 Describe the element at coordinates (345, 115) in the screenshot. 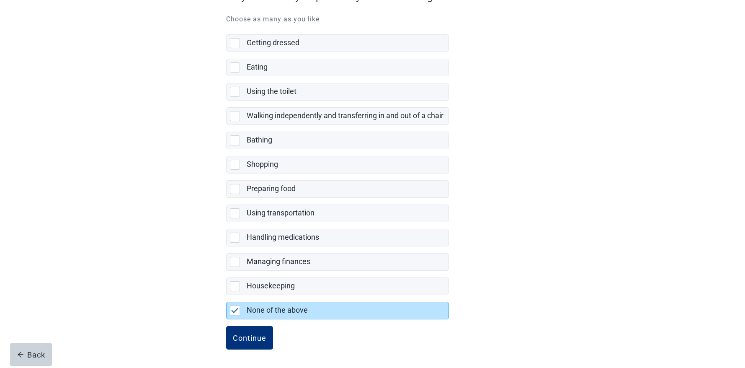

I see `label: Walking independently and transferring in and out of a chair` at that location.